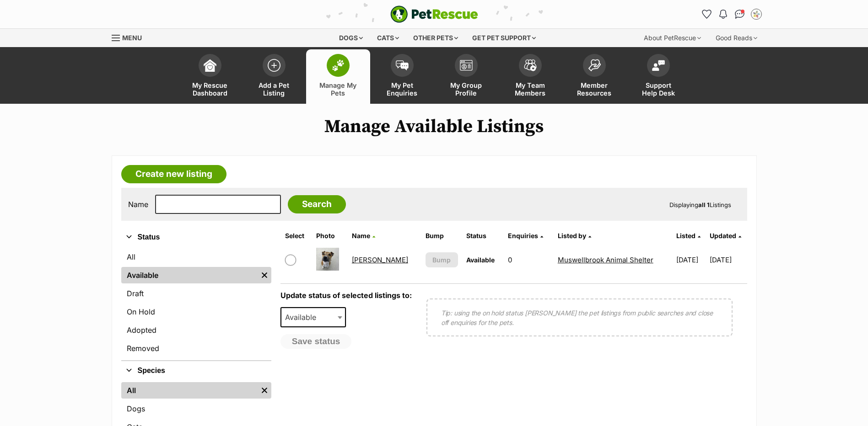 The image size is (868, 426). Describe the element at coordinates (756, 14) in the screenshot. I see `button: My account` at that location.